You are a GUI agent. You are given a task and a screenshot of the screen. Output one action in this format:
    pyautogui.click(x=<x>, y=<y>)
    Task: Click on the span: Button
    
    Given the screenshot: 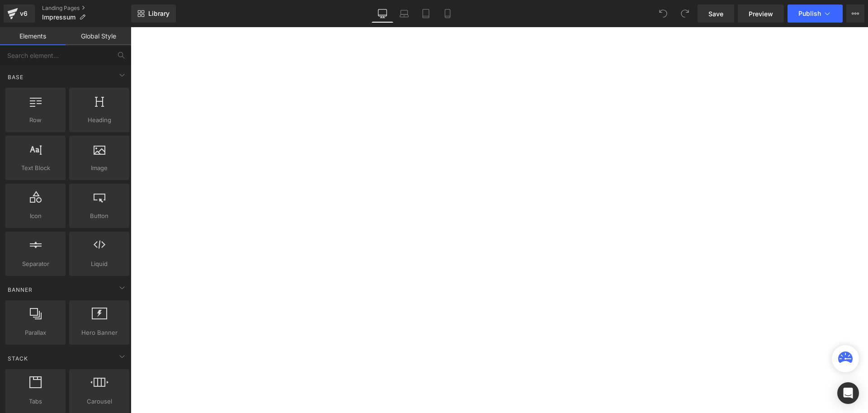 What is the action you would take?
    pyautogui.click(x=99, y=215)
    